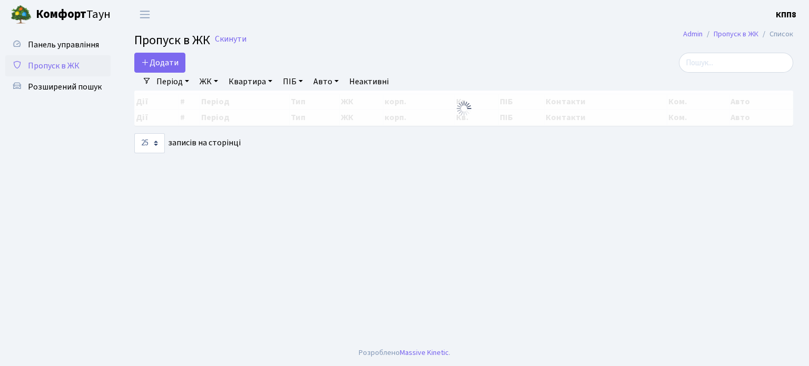 The image size is (809, 366). I want to click on a: Massive Kinetic, so click(424, 352).